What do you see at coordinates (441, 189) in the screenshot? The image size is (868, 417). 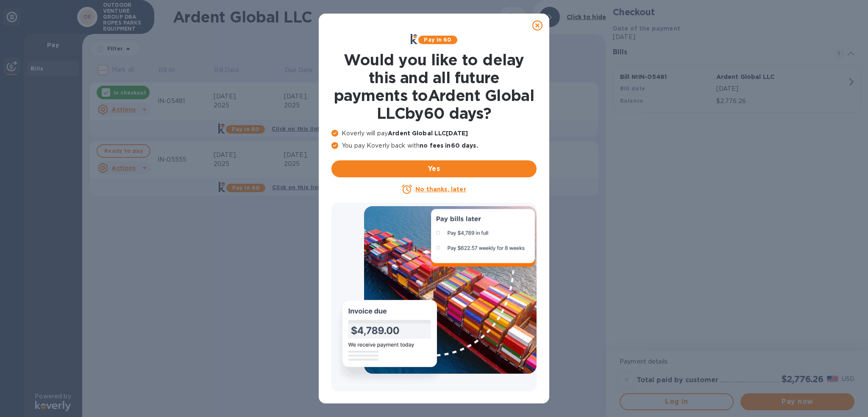 I see `u: No thanks, later` at bounding box center [441, 189].